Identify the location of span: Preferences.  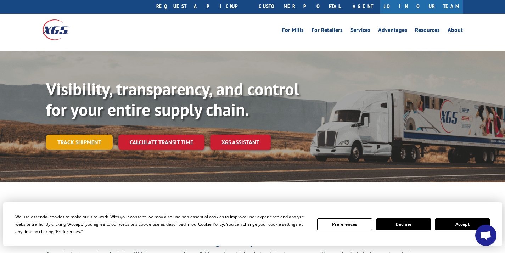
(68, 231).